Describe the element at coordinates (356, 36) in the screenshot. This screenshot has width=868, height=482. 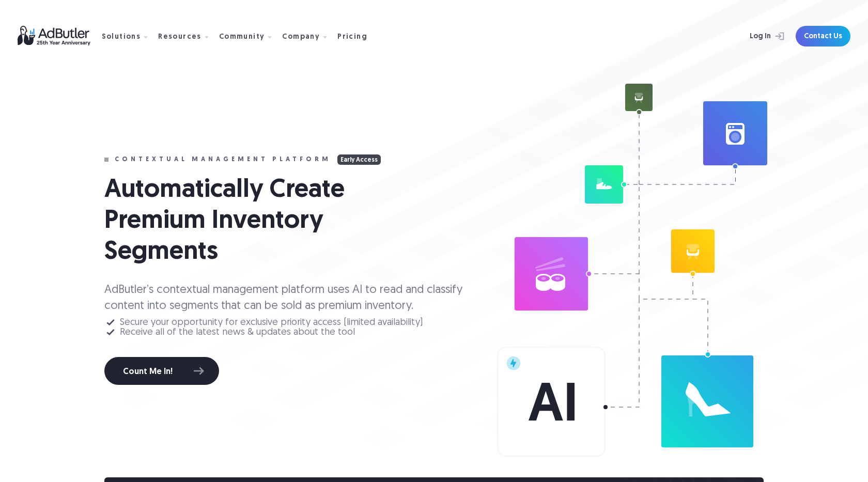
I see `a: Pricing` at that location.